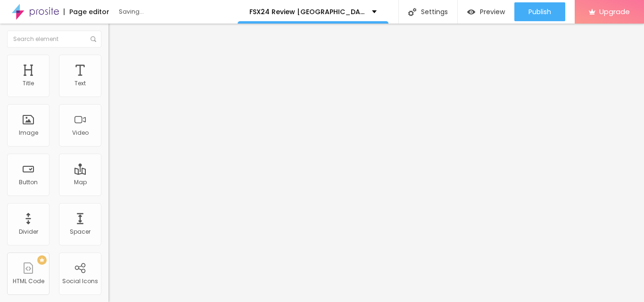  What do you see at coordinates (28, 232) in the screenshot?
I see `div: Divider` at bounding box center [28, 232].